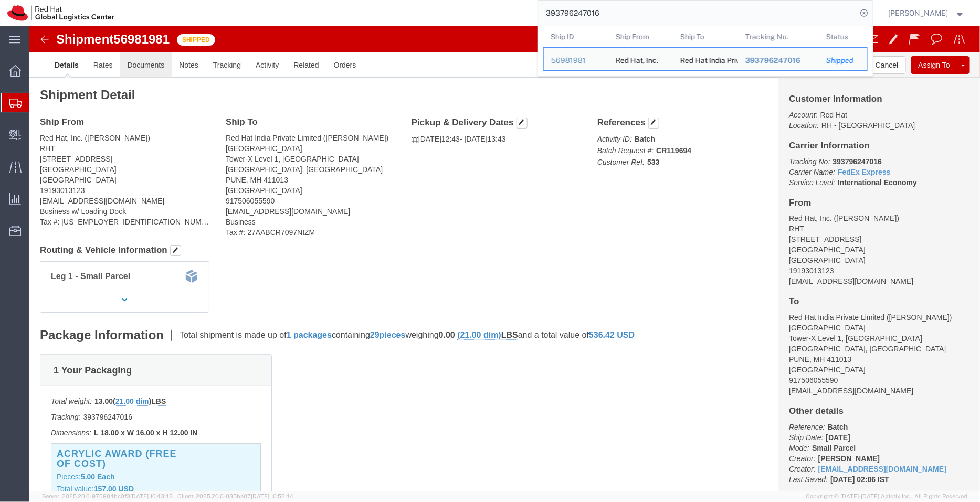 The image size is (980, 502). What do you see at coordinates (576, 60) in the screenshot?
I see `div: 56981981` at bounding box center [576, 60].